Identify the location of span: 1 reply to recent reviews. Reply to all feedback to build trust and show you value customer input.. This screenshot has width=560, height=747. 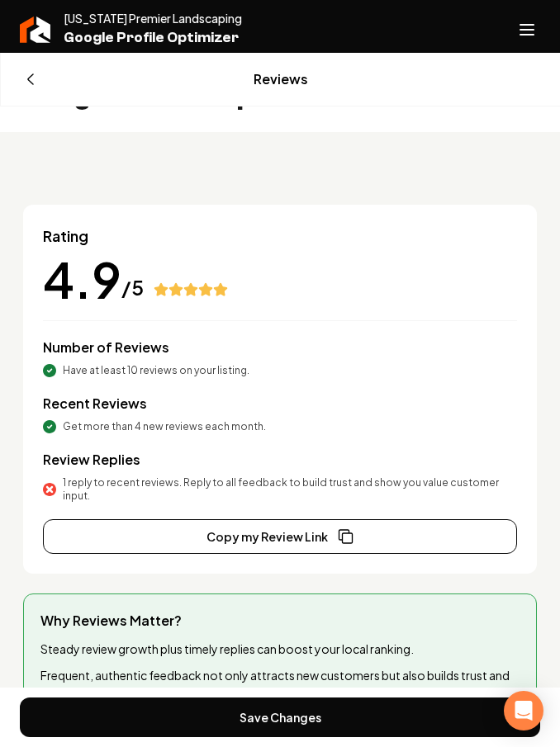
(290, 489).